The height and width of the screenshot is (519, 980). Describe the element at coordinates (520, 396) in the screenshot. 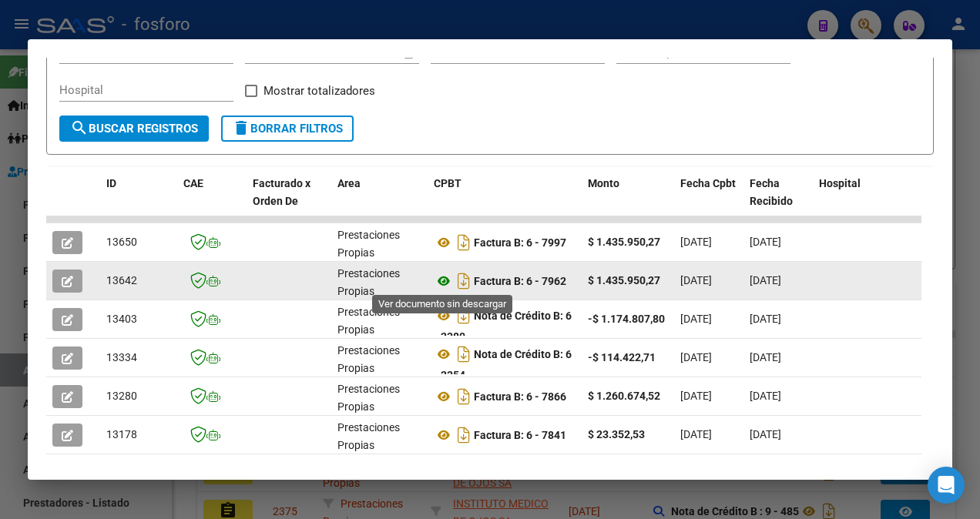

I see `strong: Factura B: 6 - 7866` at that location.